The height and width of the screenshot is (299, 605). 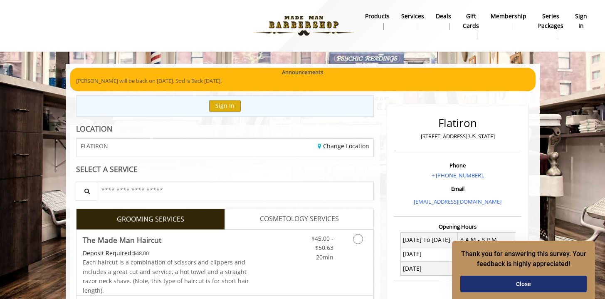 I want to click on h3: Email, so click(x=457, y=188).